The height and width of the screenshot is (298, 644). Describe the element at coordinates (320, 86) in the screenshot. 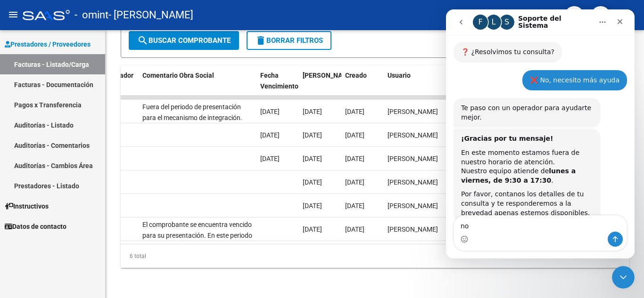

I see `datatable-header-cell: Fecha Confimado` at that location.